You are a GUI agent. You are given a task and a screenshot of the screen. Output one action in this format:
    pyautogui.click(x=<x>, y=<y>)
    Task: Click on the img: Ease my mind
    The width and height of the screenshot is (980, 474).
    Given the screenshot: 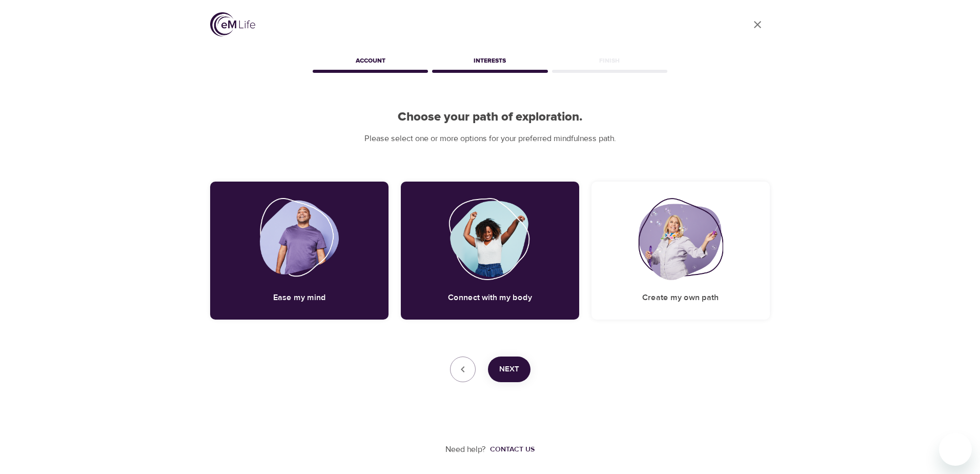 What is the action you would take?
    pyautogui.click(x=300, y=239)
    